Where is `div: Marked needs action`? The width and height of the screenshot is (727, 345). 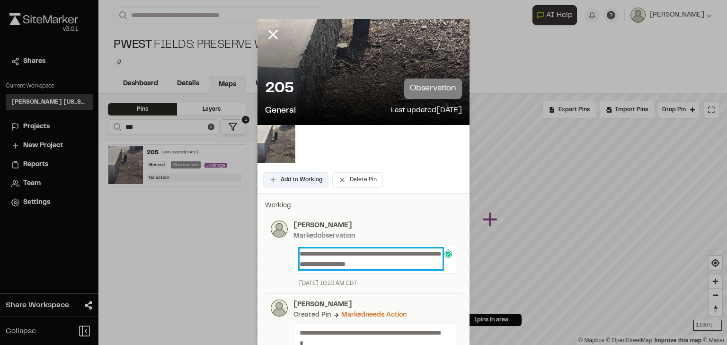 div: Marked needs action is located at coordinates (374, 315).